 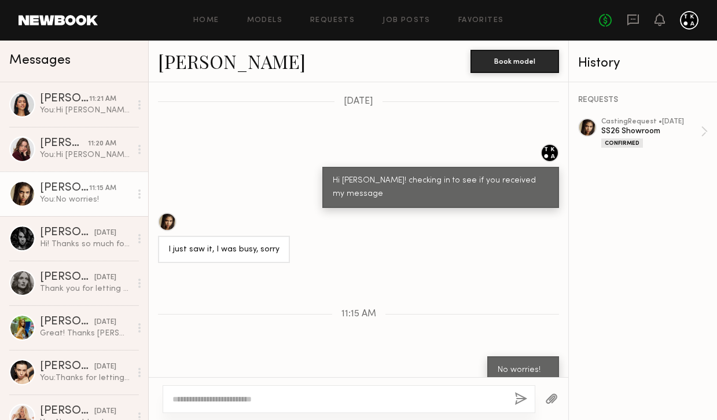 I want to click on span: 11:15 AM, so click(x=359, y=314).